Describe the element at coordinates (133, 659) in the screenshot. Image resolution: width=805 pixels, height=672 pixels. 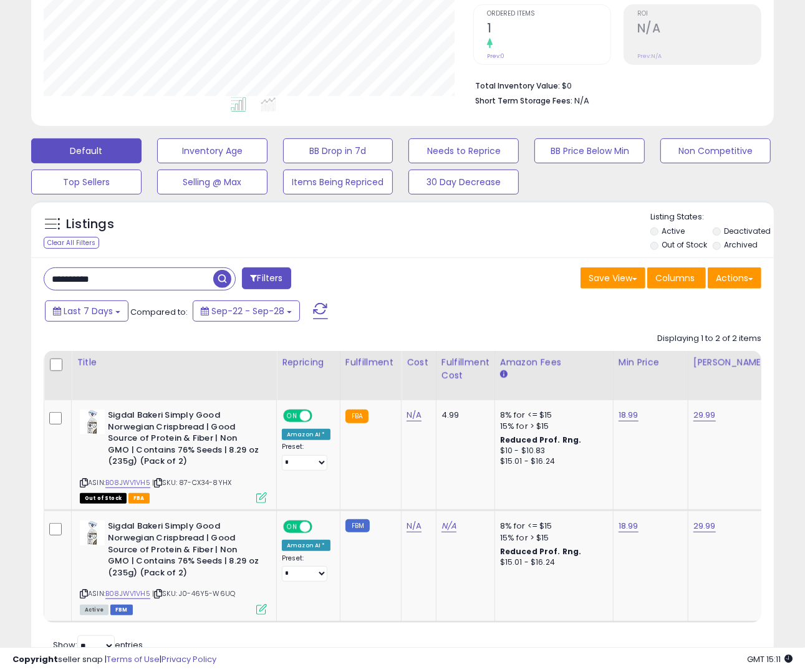
I see `a: Terms of Use` at that location.